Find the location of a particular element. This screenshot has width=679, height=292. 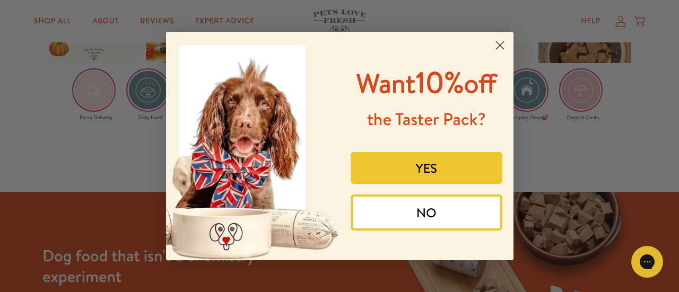

img: 8afefe80-1ef6-417a-b86b-9520c2248d41.jpeg is located at coordinates (253, 146).